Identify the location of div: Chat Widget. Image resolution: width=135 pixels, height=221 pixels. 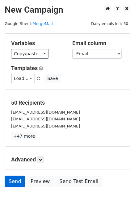
(119, 206).